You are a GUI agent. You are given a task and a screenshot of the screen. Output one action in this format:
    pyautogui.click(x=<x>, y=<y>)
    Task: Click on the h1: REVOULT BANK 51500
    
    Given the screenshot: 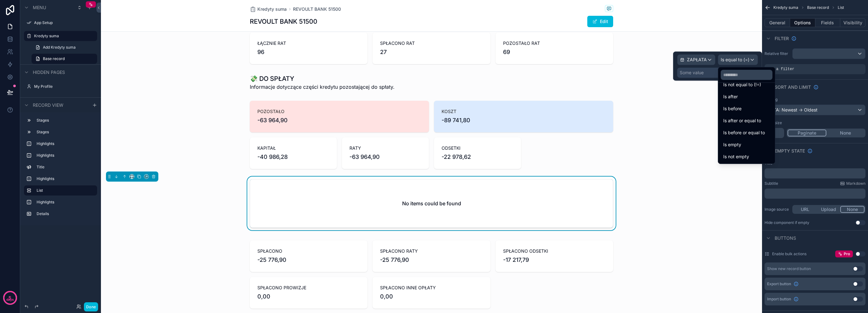 What is the action you would take?
    pyautogui.click(x=284, y=21)
    